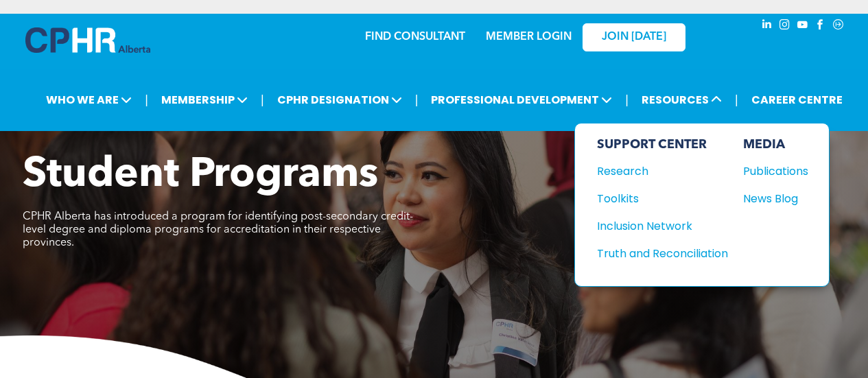  What do you see at coordinates (820, 26) in the screenshot?
I see `a: facebook` at bounding box center [820, 26].